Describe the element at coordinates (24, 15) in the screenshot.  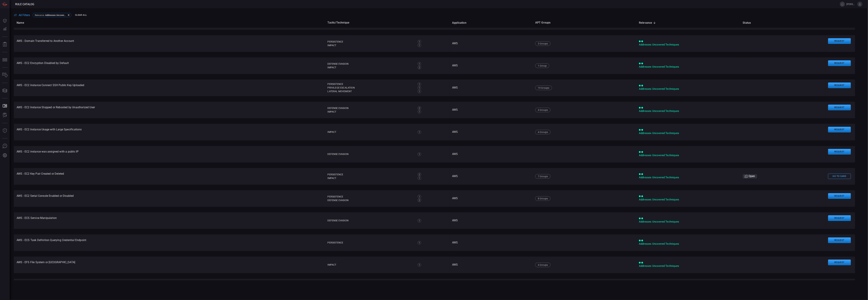
I see `span: All Filters` at that location.